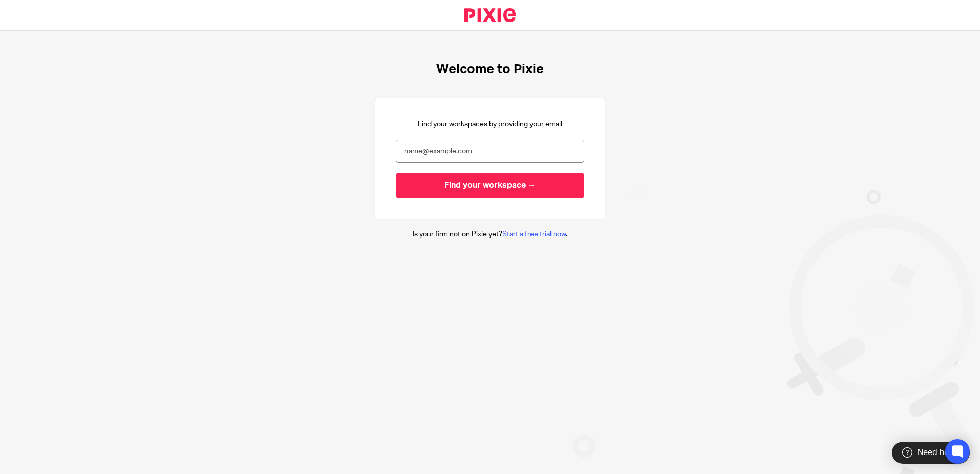  Describe the element at coordinates (490, 151) in the screenshot. I see `input: name@example.com` at that location.